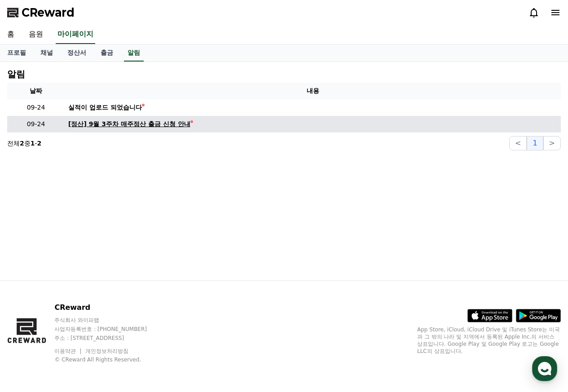 This screenshot has height=392, width=568. What do you see at coordinates (88, 296) in the screenshot?
I see `a: 대화` at bounding box center [88, 296].